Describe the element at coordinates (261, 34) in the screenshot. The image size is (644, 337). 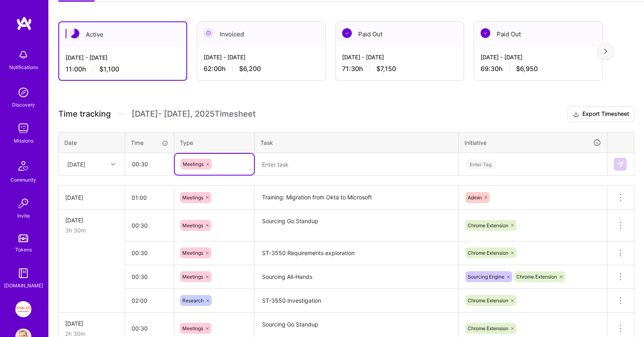
I see `div: Invoiced` at that location.